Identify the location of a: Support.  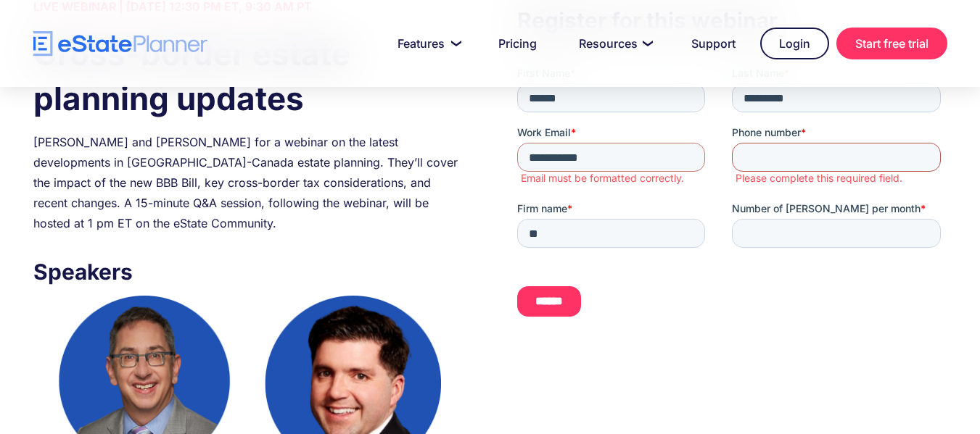
(713, 43).